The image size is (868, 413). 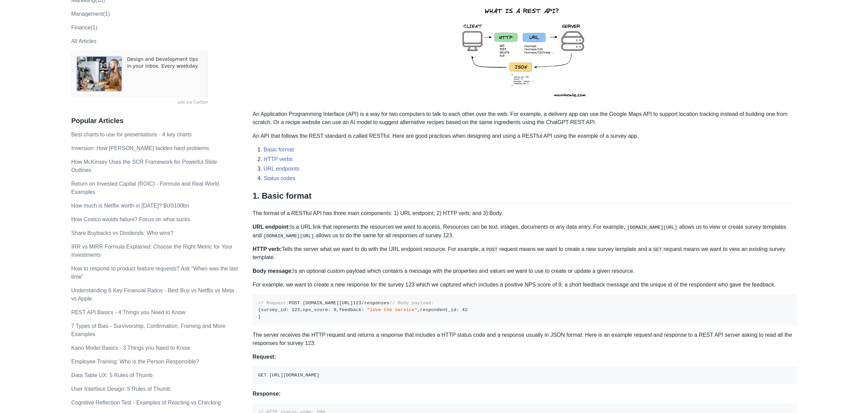 What do you see at coordinates (525, 198) in the screenshot?
I see `h2: 1. Basic format` at bounding box center [525, 198].